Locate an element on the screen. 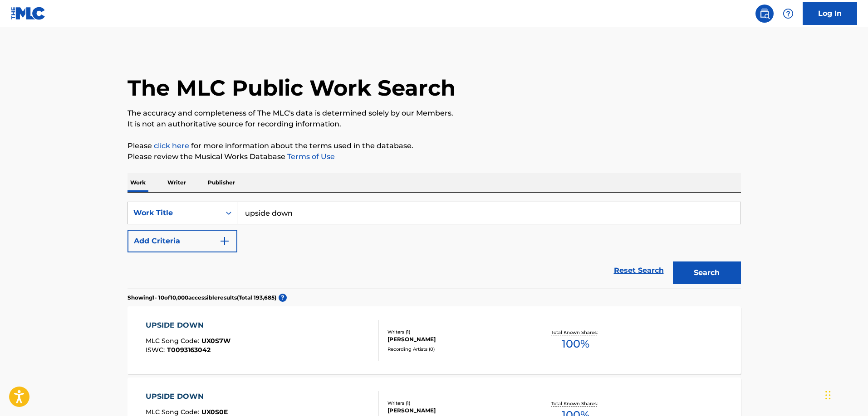  p: Please for more information about the terms used in the database. is located at coordinates (434, 146).